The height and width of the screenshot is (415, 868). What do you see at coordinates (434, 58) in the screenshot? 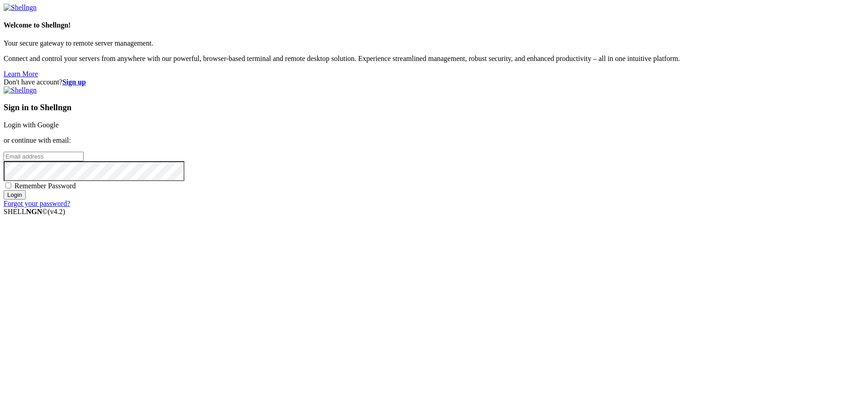
I see `p: Connect and control your servers from anywhere with our powerful, browser-based terminal and remo...` at bounding box center [434, 58].